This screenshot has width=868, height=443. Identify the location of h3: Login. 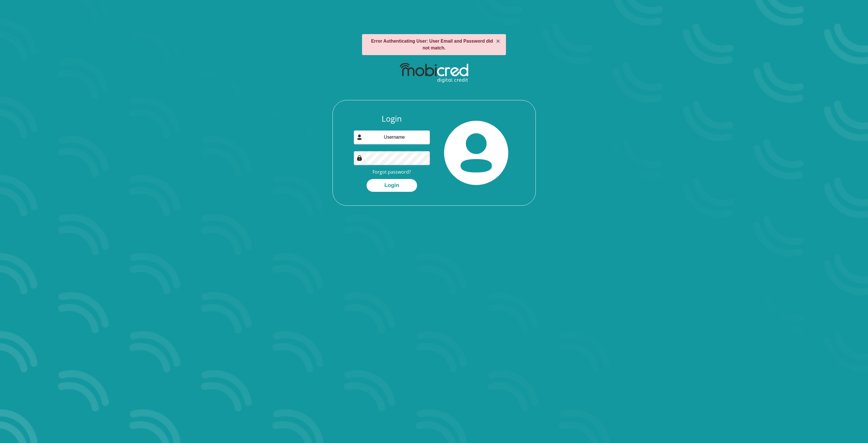
(392, 118).